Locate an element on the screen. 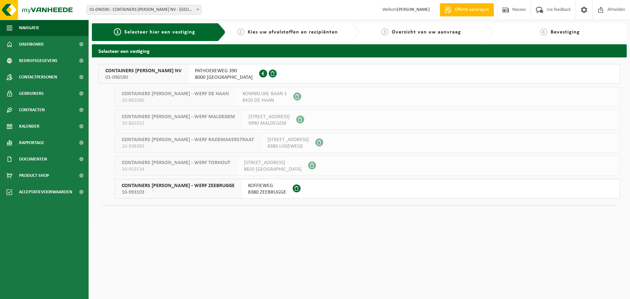 This screenshot has width=630, height=299. span: 01-096590 is located at coordinates (143, 77).